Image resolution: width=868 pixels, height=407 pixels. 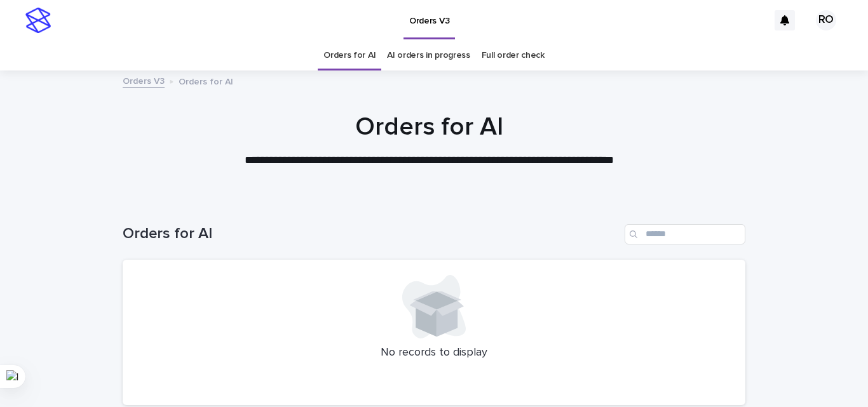 What do you see at coordinates (827, 21) in the screenshot?
I see `div: RO` at bounding box center [827, 21].